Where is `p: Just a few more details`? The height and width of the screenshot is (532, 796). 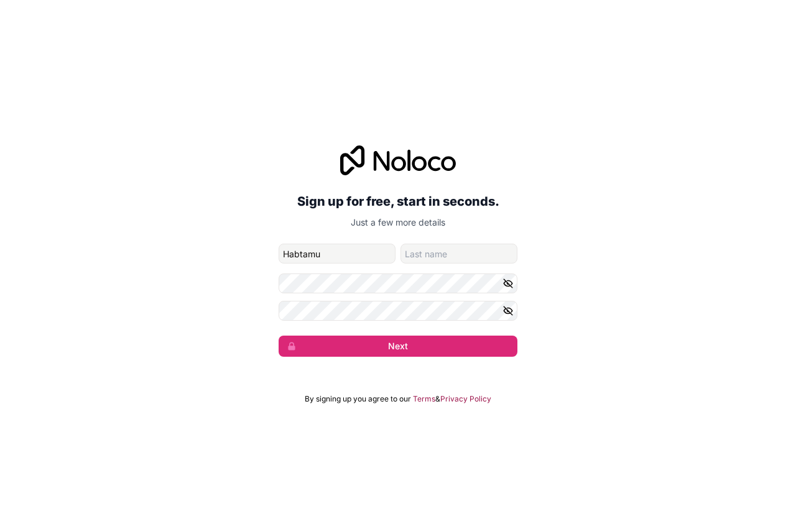 p: Just a few more details is located at coordinates (398, 223).